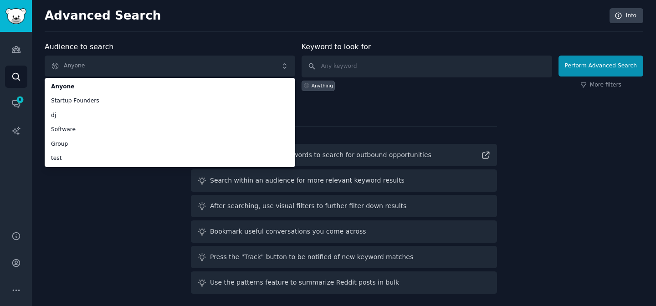 The image size is (656, 306). Describe the element at coordinates (312, 257) in the screenshot. I see `div: Press the "Track" button to be notified of new keyword matches` at that location.